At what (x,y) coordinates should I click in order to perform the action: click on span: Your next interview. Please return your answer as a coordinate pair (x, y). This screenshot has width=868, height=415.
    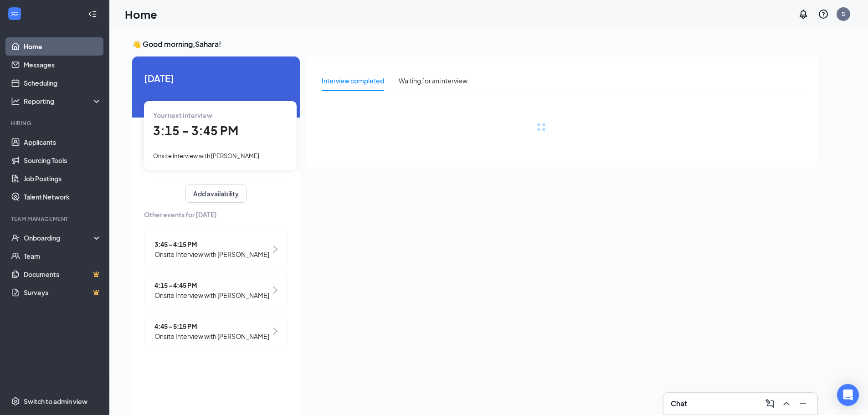
    Looking at the image, I should click on (182, 116).